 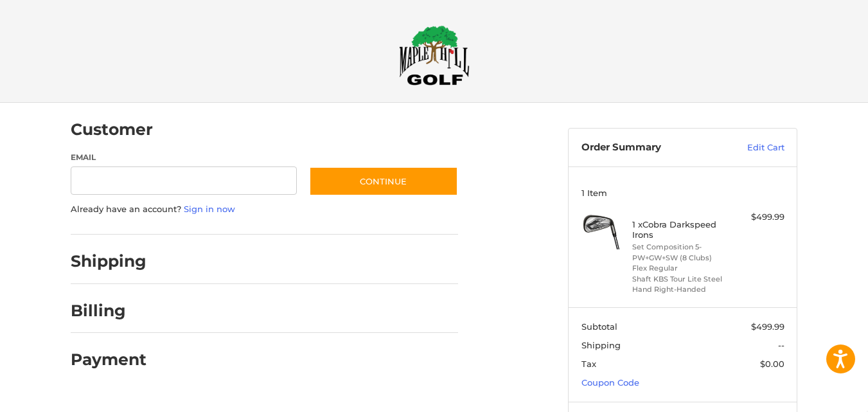 I want to click on li: Flex Regular, so click(x=680, y=268).